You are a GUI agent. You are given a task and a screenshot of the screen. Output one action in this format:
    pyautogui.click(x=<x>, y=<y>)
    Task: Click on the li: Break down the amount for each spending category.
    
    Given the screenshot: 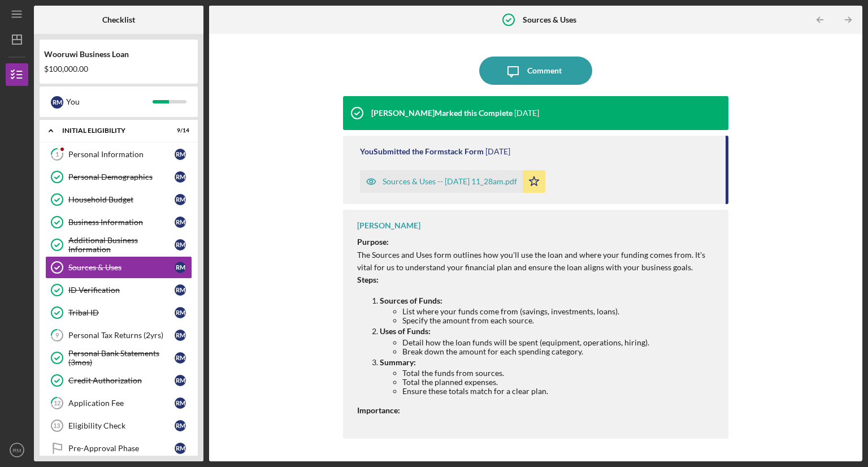 What is the action you would take?
    pyautogui.click(x=559, y=351)
    